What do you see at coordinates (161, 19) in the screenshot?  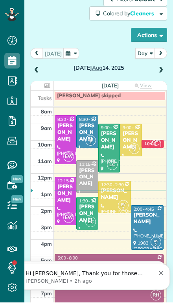 I see `button: Dismiss notification` at bounding box center [161, 19].